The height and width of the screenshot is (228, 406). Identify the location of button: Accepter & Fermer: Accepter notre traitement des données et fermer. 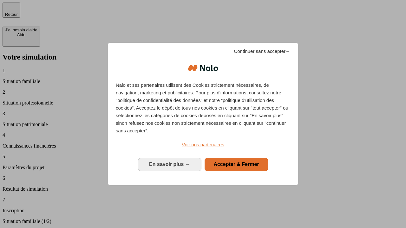
(236, 164).